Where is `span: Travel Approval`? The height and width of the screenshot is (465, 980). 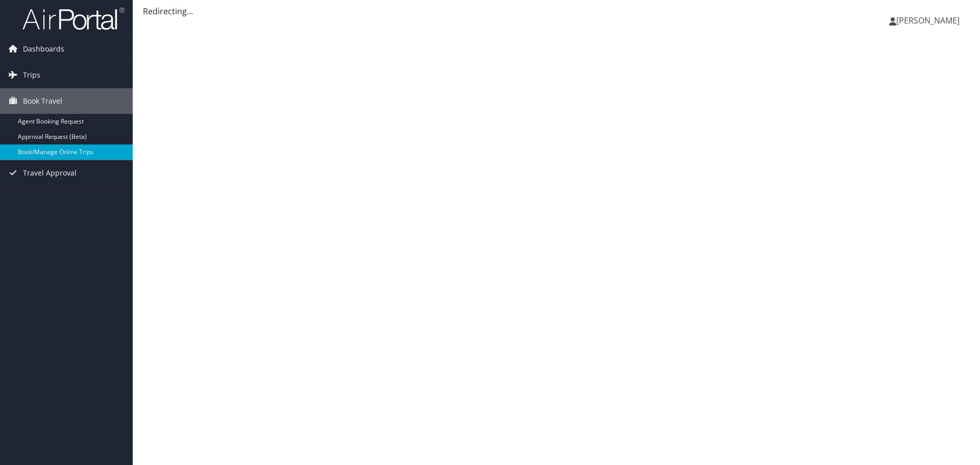 span: Travel Approval is located at coordinates (50, 173).